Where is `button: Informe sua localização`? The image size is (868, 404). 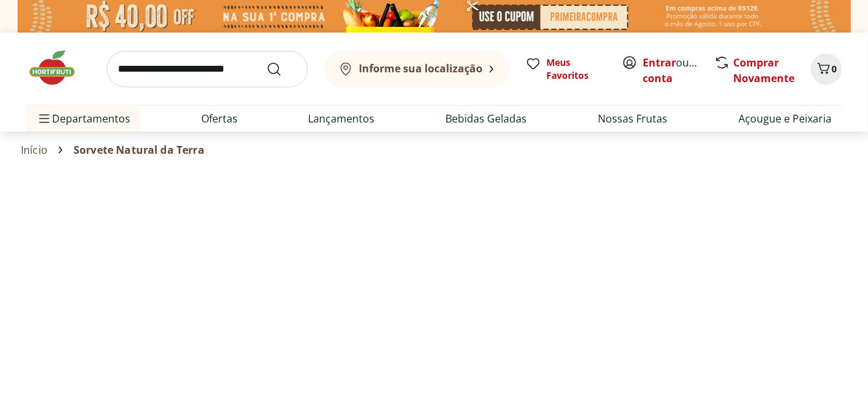
button: Informe sua localização is located at coordinates (417, 69).